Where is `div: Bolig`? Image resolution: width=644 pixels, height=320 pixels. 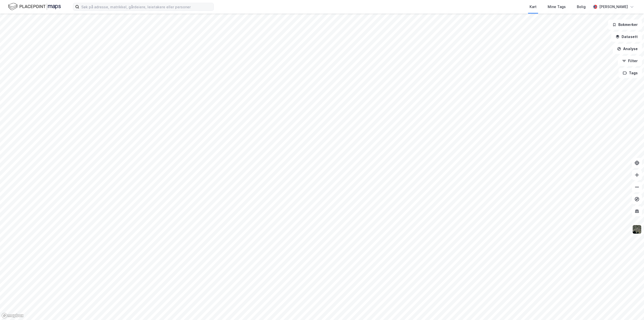 div: Bolig is located at coordinates (581, 7).